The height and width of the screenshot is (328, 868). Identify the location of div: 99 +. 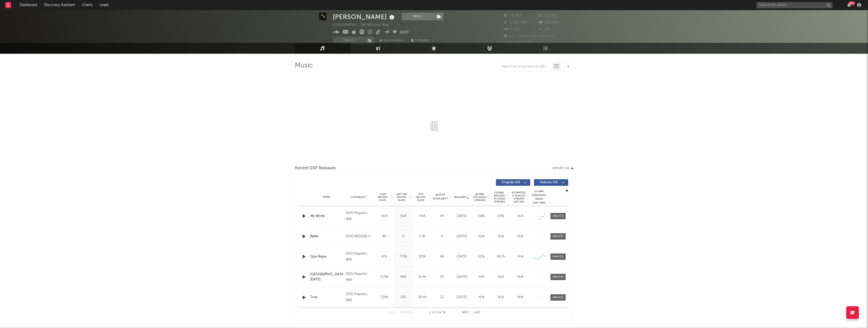
(852, 3).